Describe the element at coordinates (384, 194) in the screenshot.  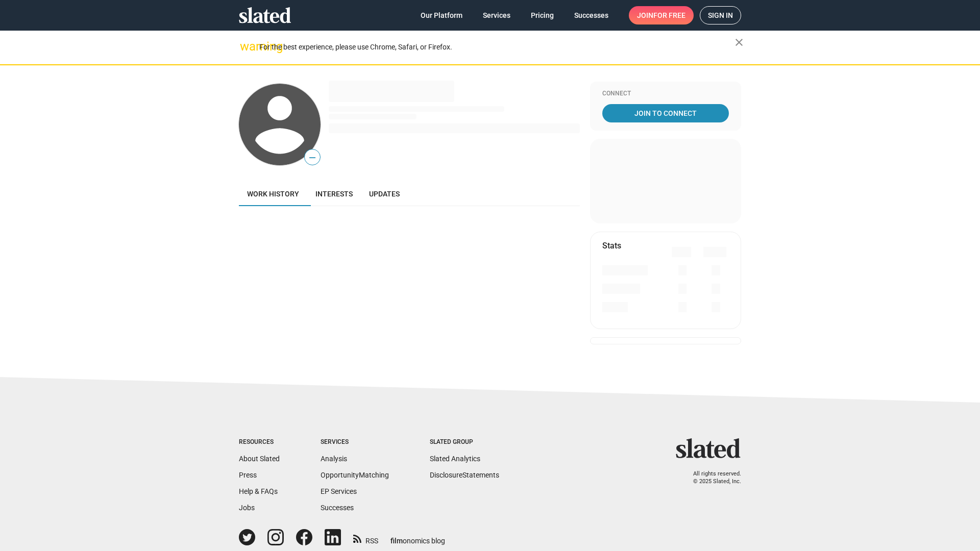
I see `span: Updates` at that location.